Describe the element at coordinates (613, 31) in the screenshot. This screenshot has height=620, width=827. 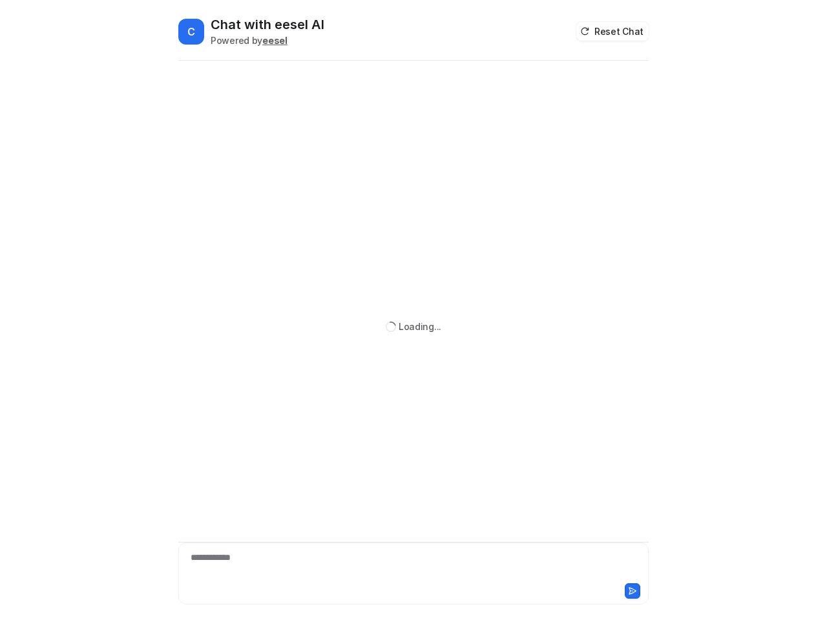
I see `button: Reset Chat` at that location.